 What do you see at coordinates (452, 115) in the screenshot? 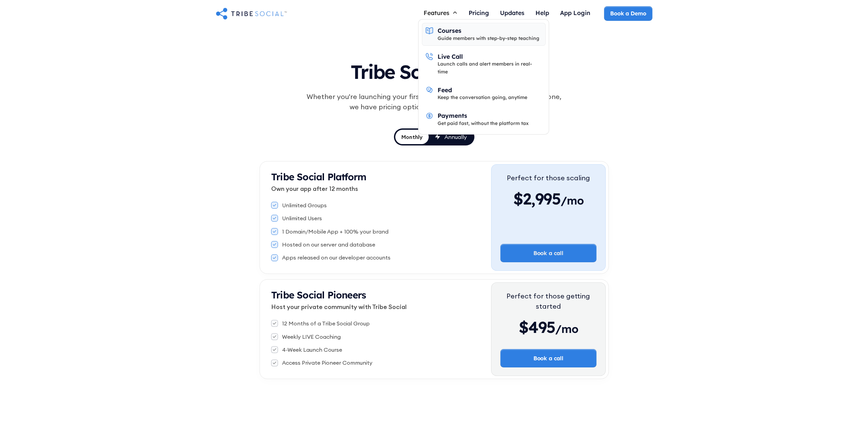
I see `div: Payments` at bounding box center [452, 115].